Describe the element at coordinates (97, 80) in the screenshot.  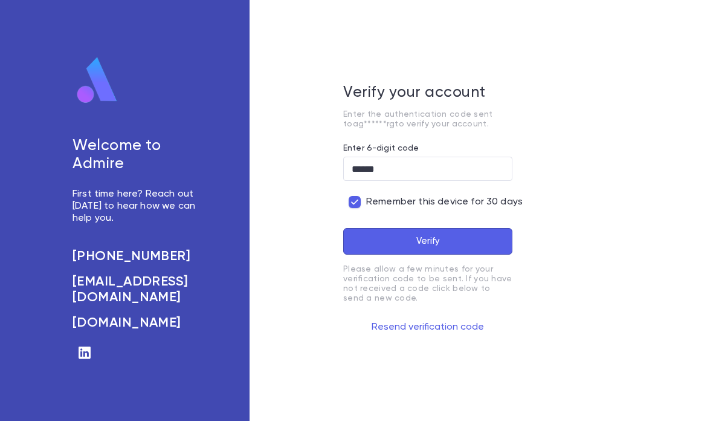
I see `img: logo` at that location.